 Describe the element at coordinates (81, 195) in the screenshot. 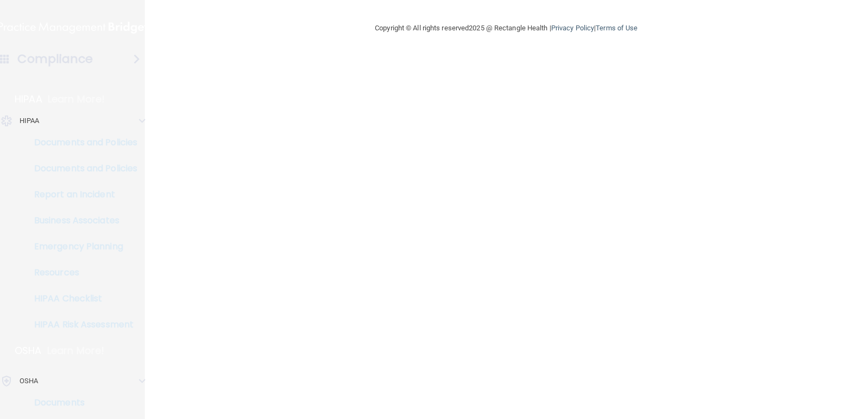

I see `p: Report an Incident` at that location.